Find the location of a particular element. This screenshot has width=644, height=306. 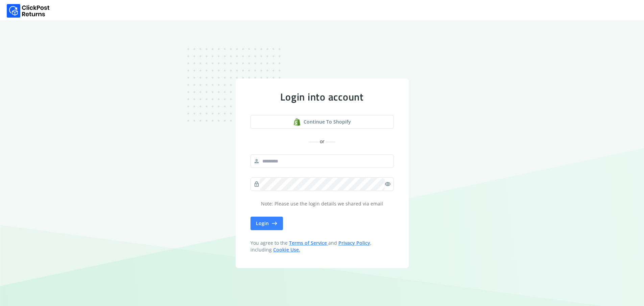

div: Login into account is located at coordinates (322, 97).